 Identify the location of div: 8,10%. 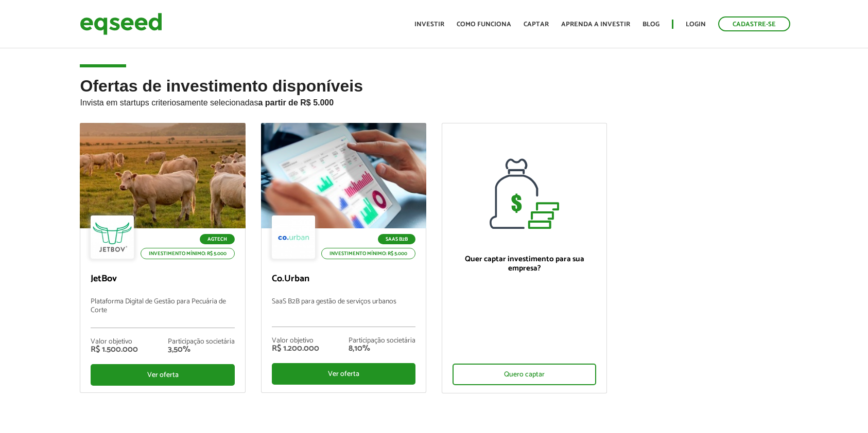
(382, 349).